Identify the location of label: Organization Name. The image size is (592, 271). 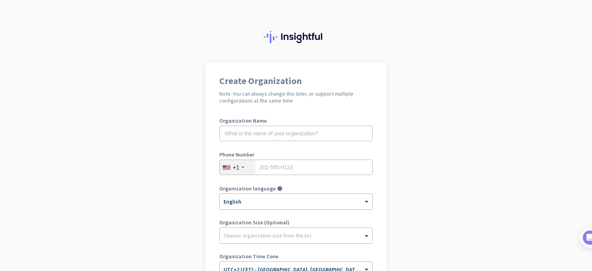
(296, 121).